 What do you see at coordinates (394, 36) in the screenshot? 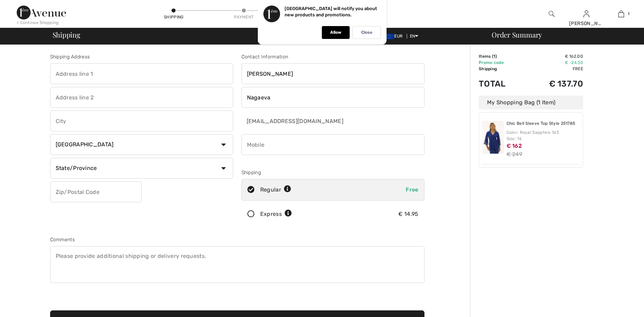
I see `span: EUR` at bounding box center [394, 36].